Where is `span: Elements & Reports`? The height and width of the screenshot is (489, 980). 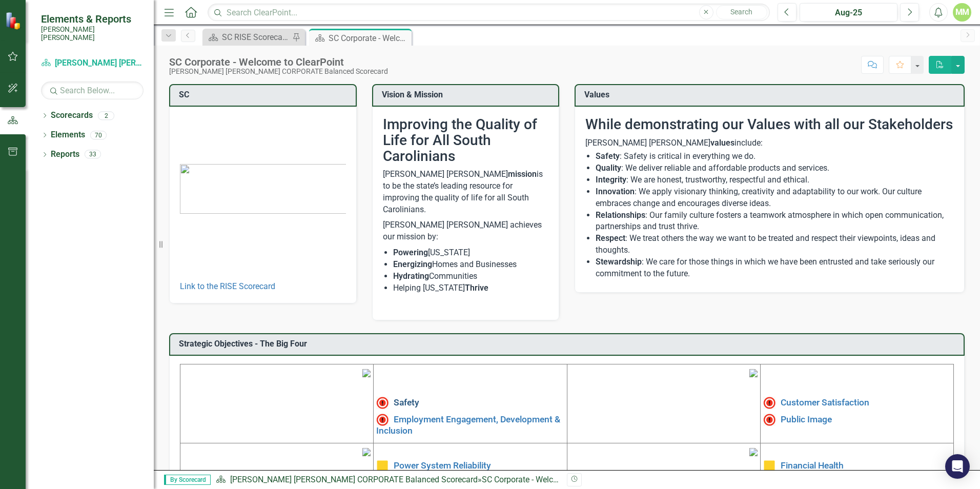 span: Elements & Reports is located at coordinates (92, 19).